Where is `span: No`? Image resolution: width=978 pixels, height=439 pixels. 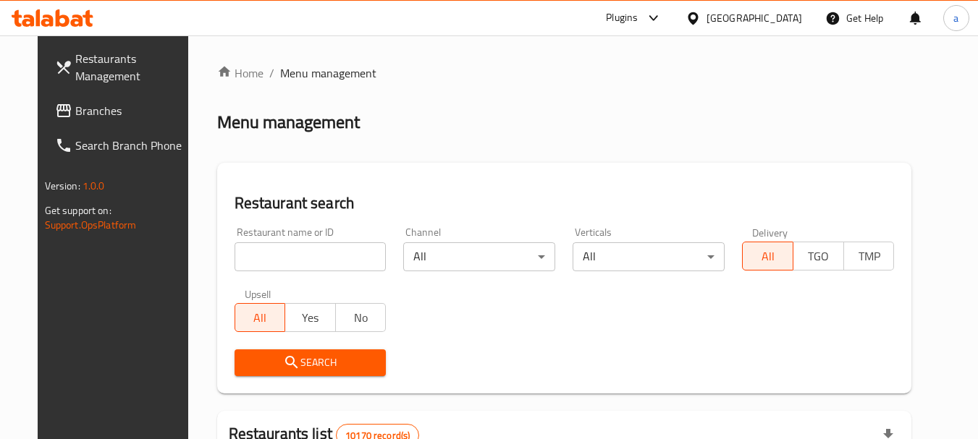 span: No is located at coordinates (361, 318).